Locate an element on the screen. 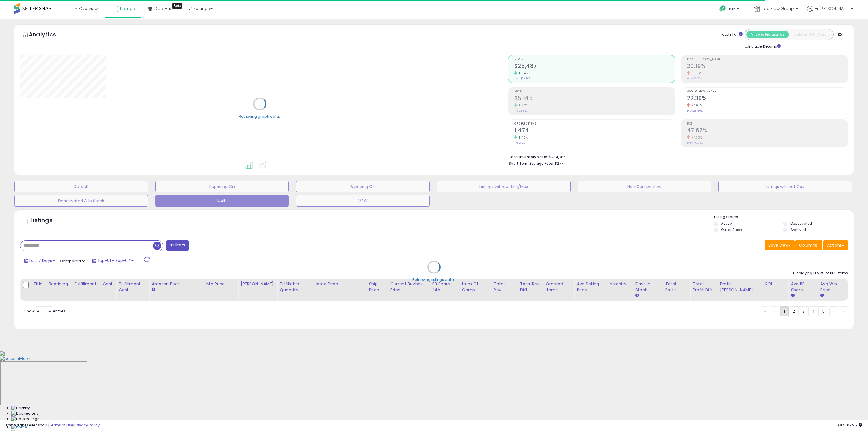 The image size is (868, 431). small: -4.68% is located at coordinates (697, 106).